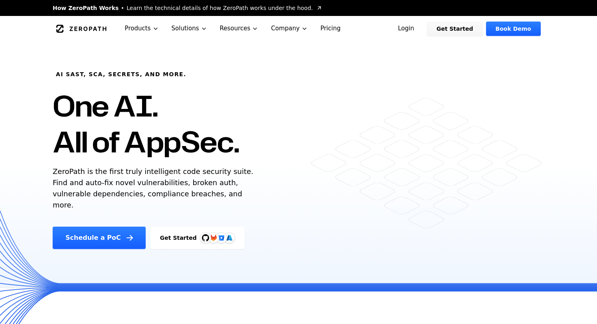  Describe the element at coordinates (99, 238) in the screenshot. I see `a: Schedule a PoC` at that location.